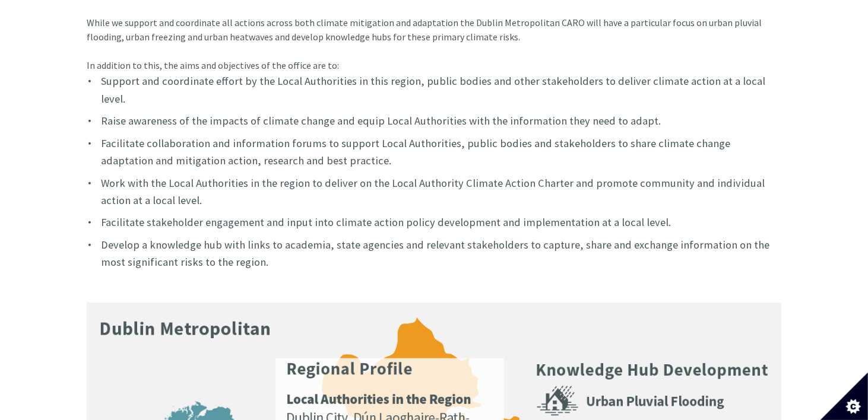 This screenshot has width=868, height=420. What do you see at coordinates (433, 192) in the screenshot?
I see `font: Work with the Local Authorities in the region to deliver on the Local Authority Climate Action Ch...` at bounding box center [433, 192].